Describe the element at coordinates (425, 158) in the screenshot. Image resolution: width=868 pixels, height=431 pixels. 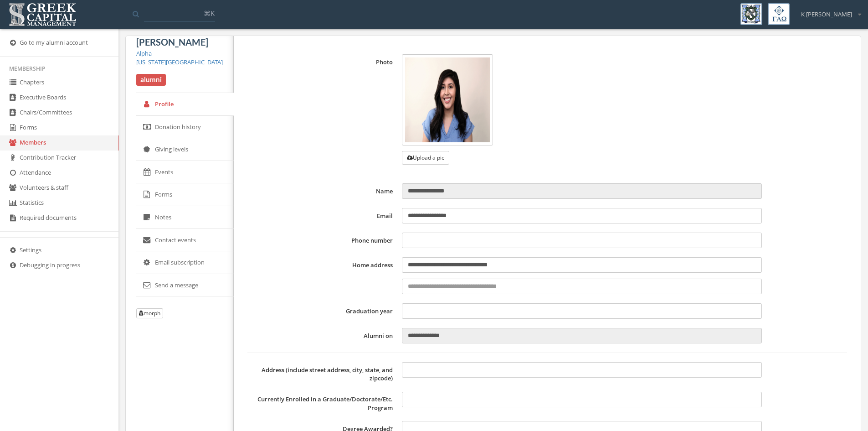
I see `button: Upload a pic` at that location.